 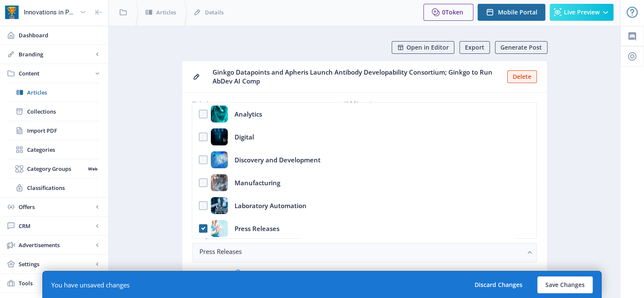 I want to click on span: Branding, so click(x=56, y=54).